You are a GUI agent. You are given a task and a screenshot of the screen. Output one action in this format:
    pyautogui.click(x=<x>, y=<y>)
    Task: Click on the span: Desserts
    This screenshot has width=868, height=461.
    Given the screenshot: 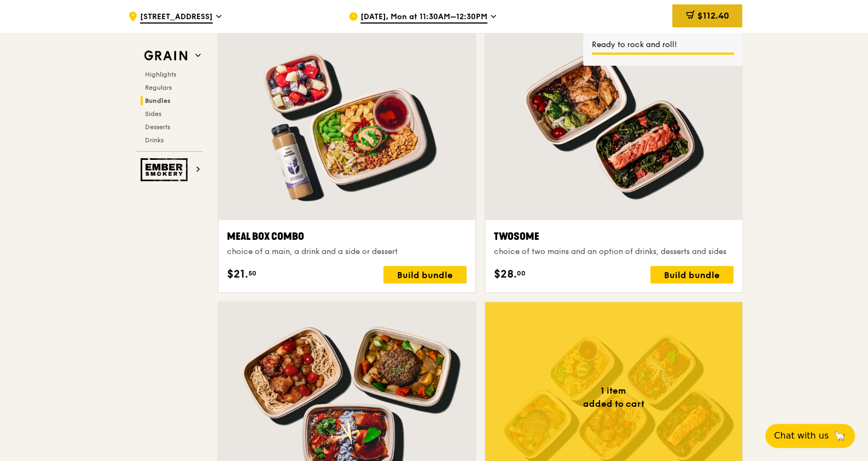 What is the action you would take?
    pyautogui.click(x=157, y=127)
    